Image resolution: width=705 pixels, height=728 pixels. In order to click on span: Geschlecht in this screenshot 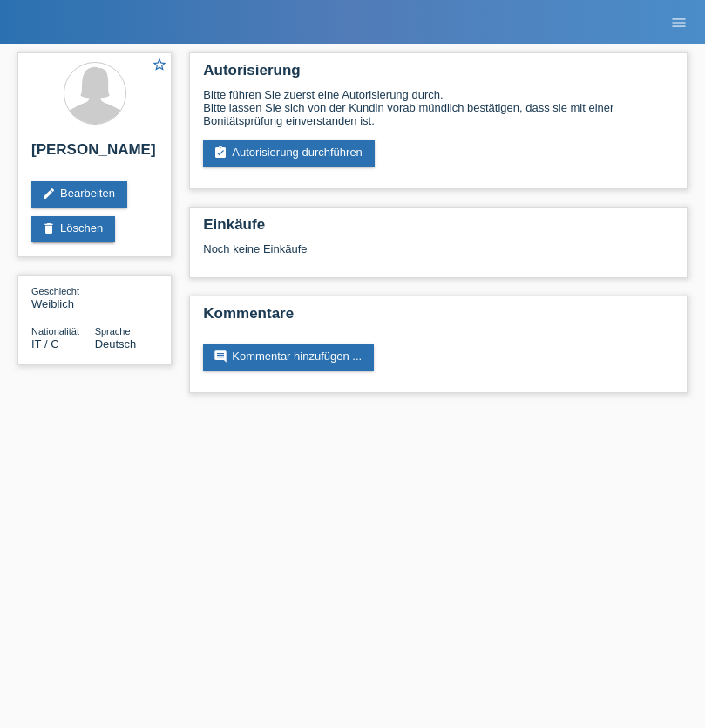, I will do `click(55, 291)`.